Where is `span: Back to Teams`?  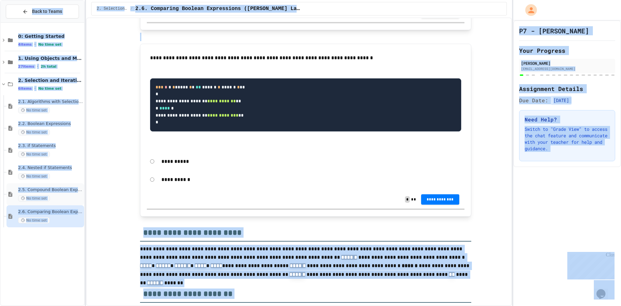 span: Back to Teams is located at coordinates (47, 11).